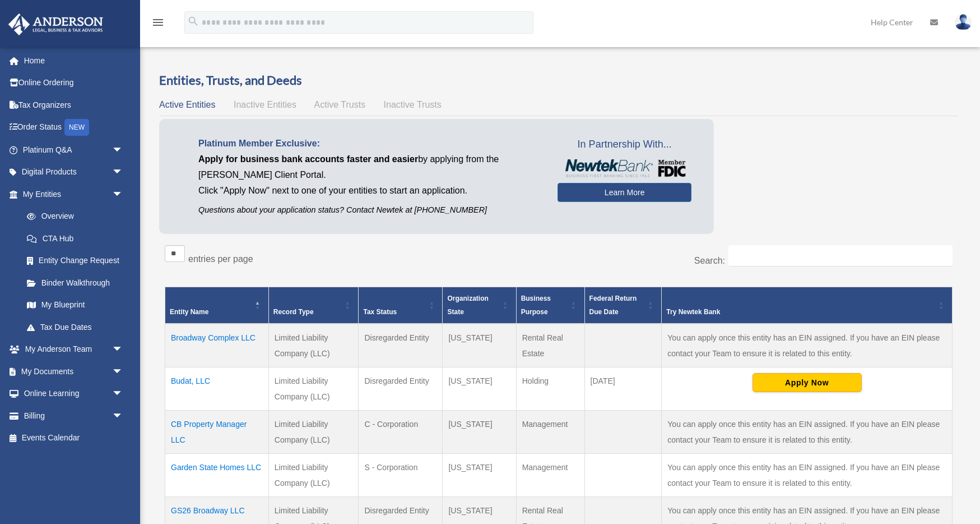  I want to click on i: search, so click(193, 21).